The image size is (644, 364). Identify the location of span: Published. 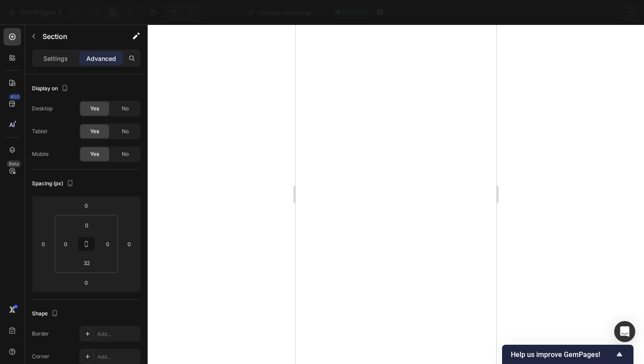
(354, 12).